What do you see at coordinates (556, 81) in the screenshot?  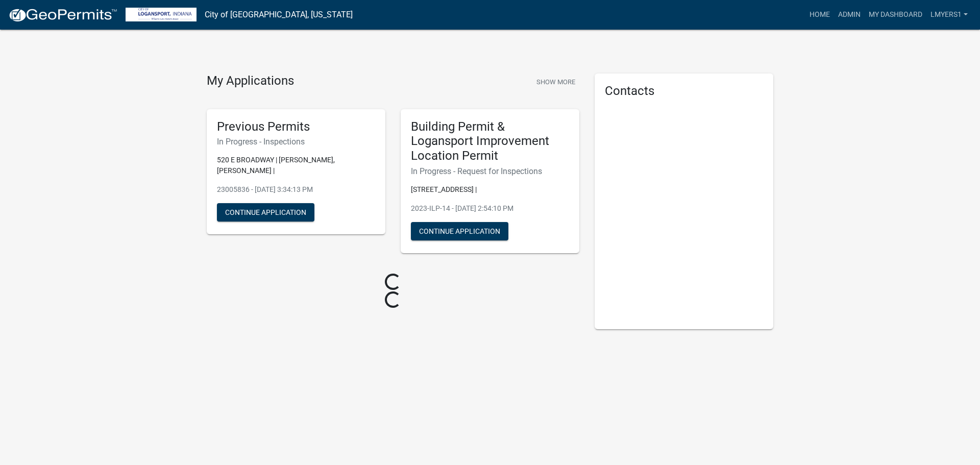 I see `button: Show More` at bounding box center [556, 81].